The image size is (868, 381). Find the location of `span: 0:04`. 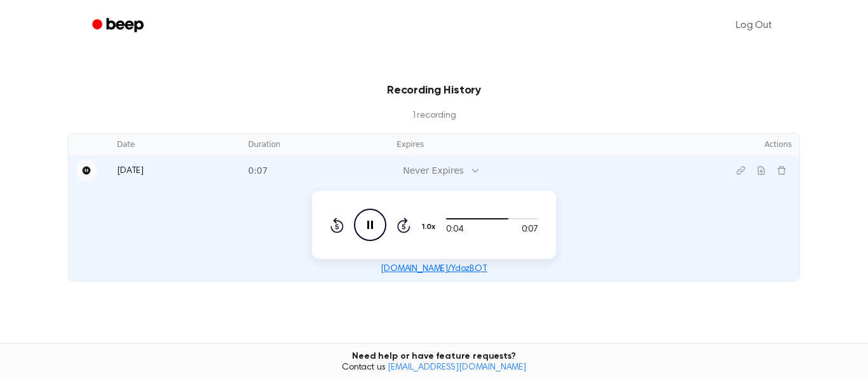

span: 0:04 is located at coordinates (455, 230).